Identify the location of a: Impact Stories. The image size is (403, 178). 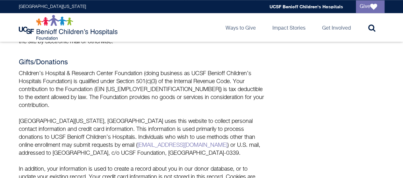
(289, 27).